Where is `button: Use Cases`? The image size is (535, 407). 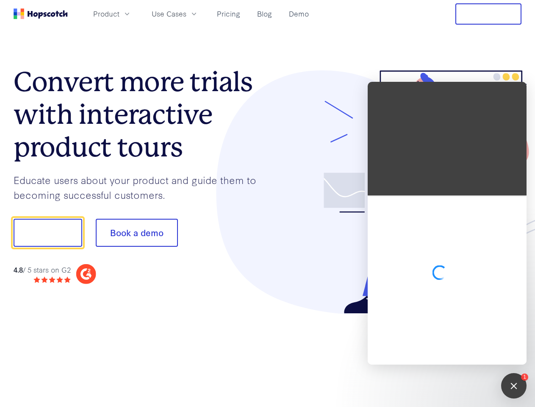 button: Use Cases is located at coordinates (175, 14).